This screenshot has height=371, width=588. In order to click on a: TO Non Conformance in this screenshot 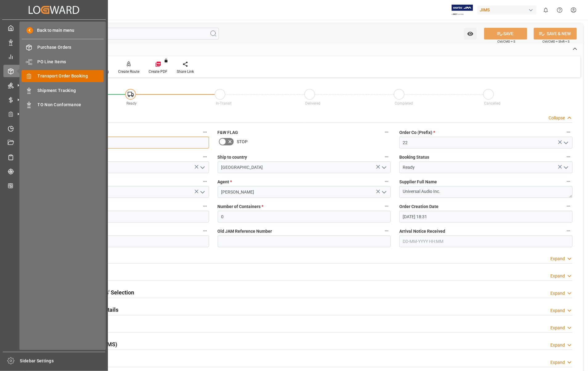, I will do `click(62, 105)`.